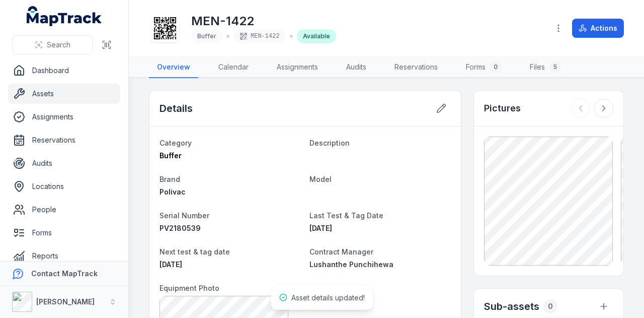  Describe the element at coordinates (264, 21) in the screenshot. I see `h1: MEN-1422` at that location.